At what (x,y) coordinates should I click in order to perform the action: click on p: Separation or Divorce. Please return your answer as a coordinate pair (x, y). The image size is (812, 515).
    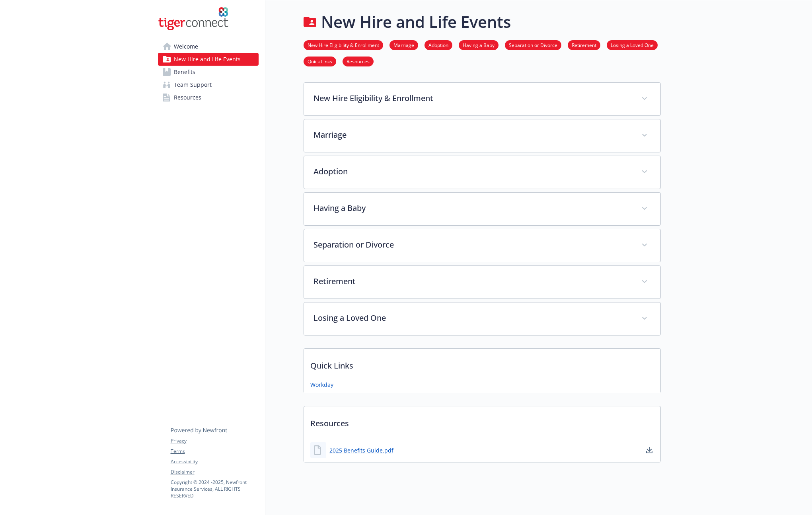
    Looking at the image, I should click on (472, 245).